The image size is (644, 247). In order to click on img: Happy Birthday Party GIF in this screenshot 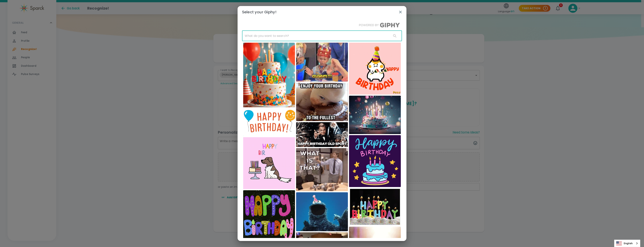, I will do `click(269, 75)`.